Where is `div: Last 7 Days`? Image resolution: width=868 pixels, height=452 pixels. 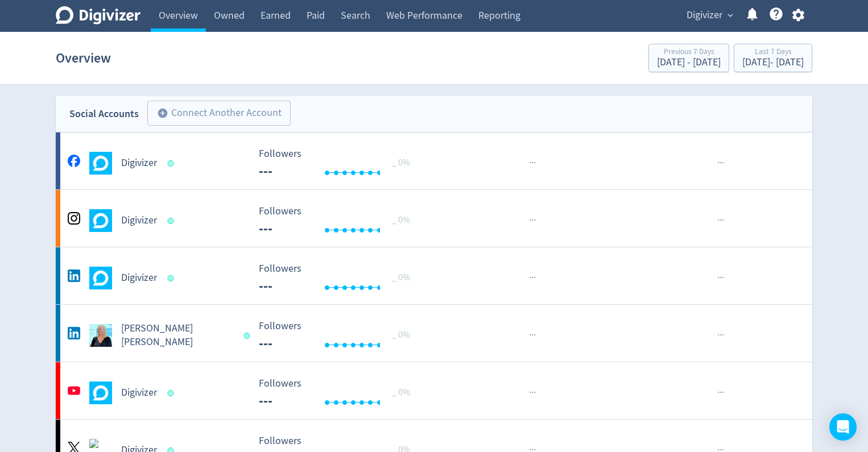
div: Last 7 Days is located at coordinates (773, 52).